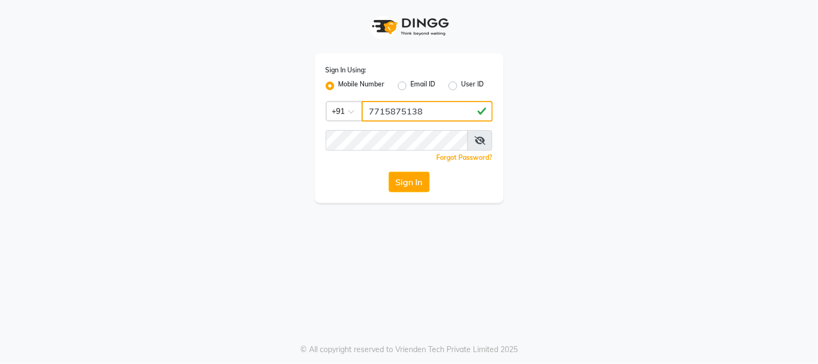 This screenshot has height=364, width=818. Describe the element at coordinates (409, 26) in the screenshot. I see `img: logo1.svg` at that location.